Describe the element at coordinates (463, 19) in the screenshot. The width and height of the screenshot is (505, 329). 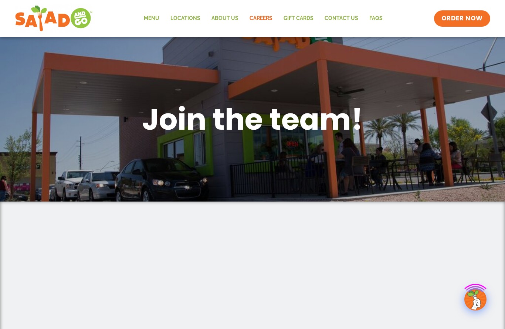
I see `a: ORDER NOW` at that location.